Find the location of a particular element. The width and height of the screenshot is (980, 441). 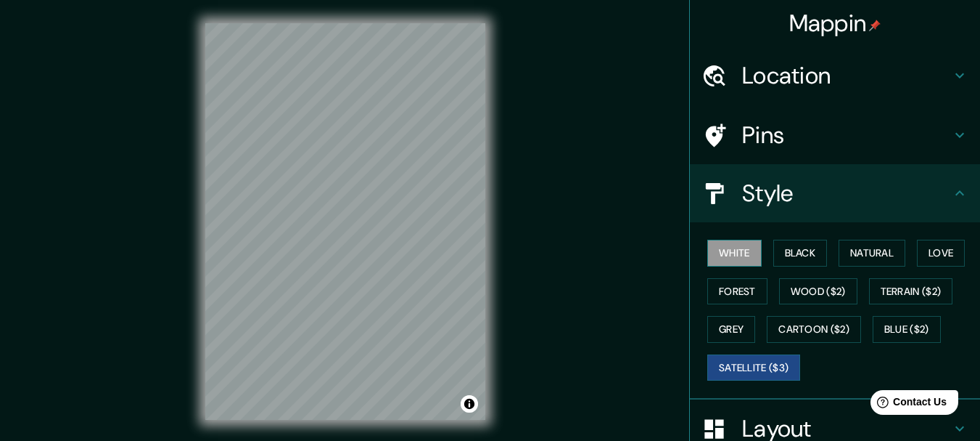

canvas: Map is located at coordinates (346, 221).